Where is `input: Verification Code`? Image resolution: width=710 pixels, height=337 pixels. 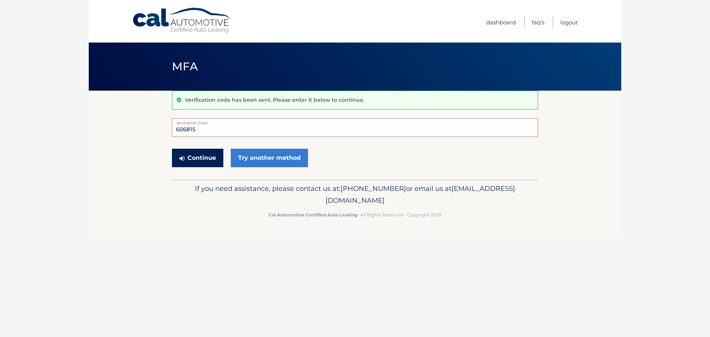 input: Verification Code is located at coordinates (355, 128).